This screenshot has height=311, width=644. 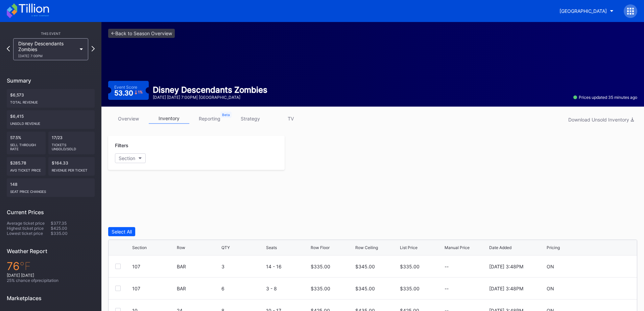 I want to click on div: 25 % chance of precipitation, so click(x=50, y=280).